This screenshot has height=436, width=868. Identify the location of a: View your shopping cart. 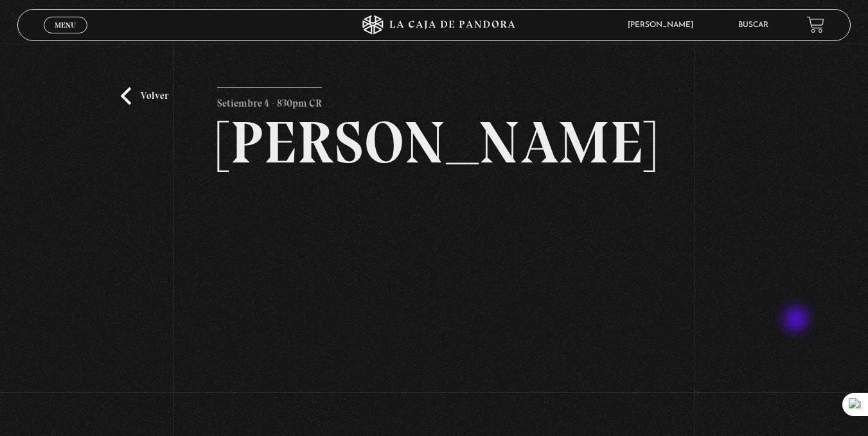
(816, 24).